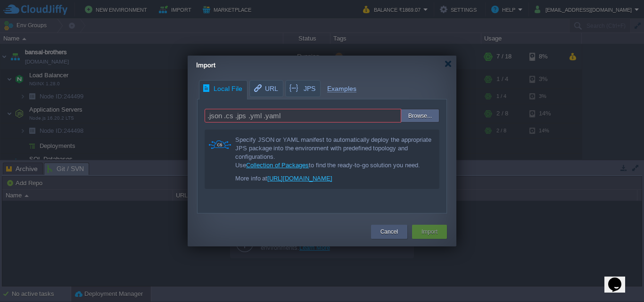  What do you see at coordinates (266, 89) in the screenshot?
I see `span: URL` at bounding box center [266, 89].